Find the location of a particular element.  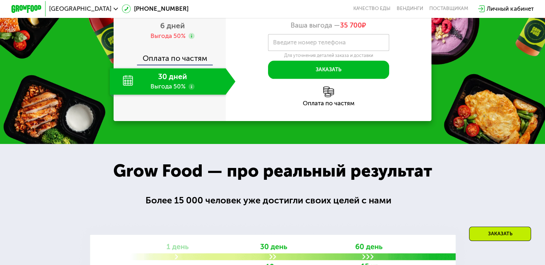

button: Заказать is located at coordinates (328, 69).